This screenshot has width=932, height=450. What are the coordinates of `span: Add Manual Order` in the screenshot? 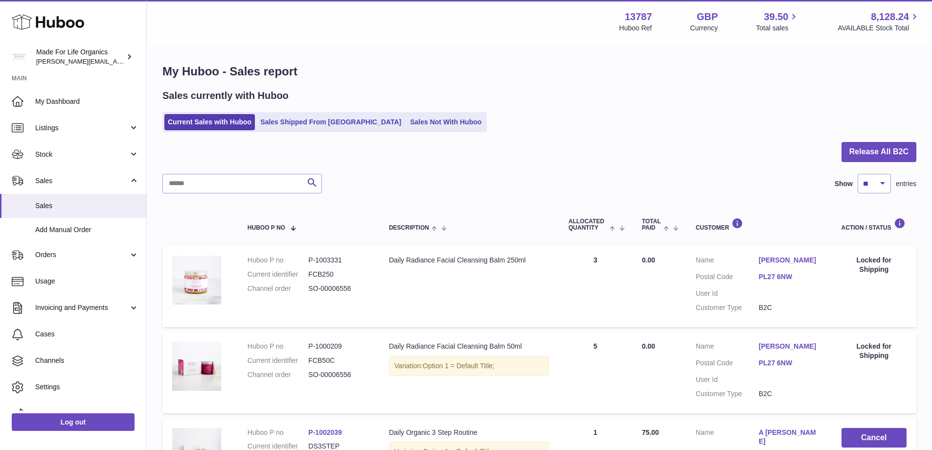 It's located at (87, 230).